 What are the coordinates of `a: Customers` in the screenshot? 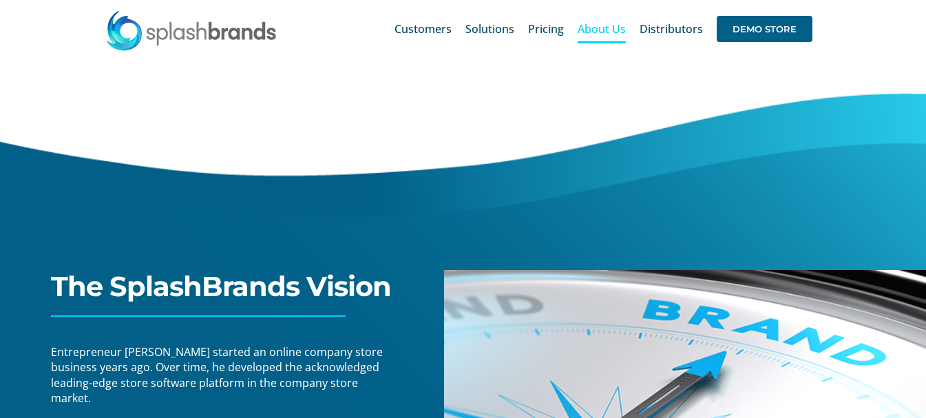 It's located at (423, 29).